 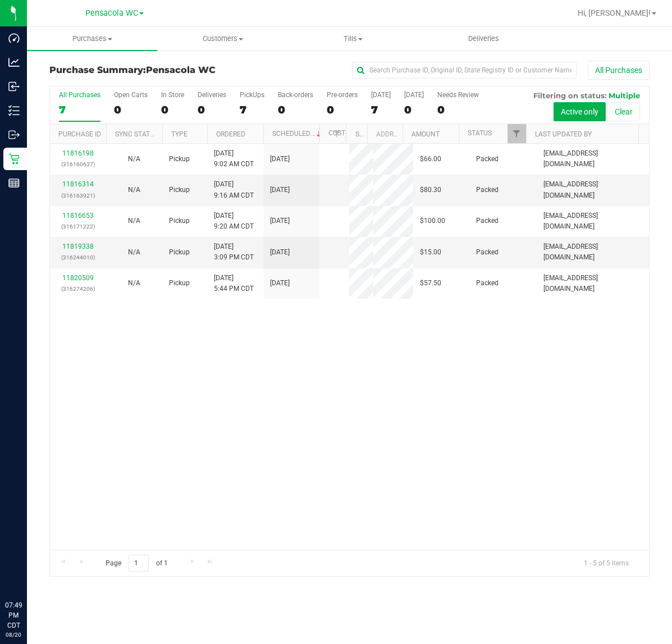 I want to click on inline-svg: Reports, so click(x=14, y=183).